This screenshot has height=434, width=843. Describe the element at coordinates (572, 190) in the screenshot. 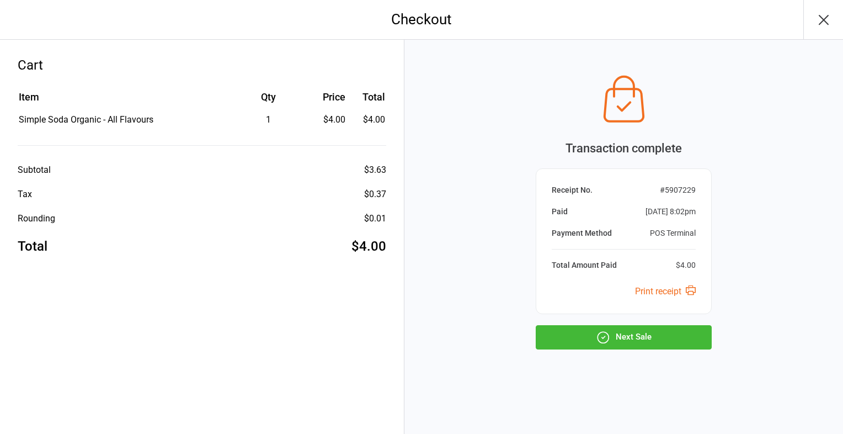

I see `div: Receipt No.` at that location.